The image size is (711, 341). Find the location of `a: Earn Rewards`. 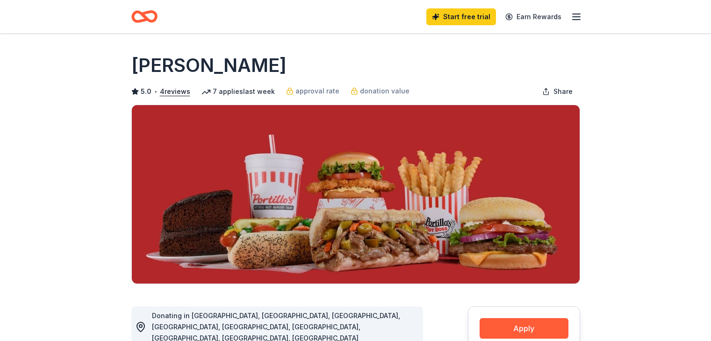

a: Earn Rewards is located at coordinates (533, 17).